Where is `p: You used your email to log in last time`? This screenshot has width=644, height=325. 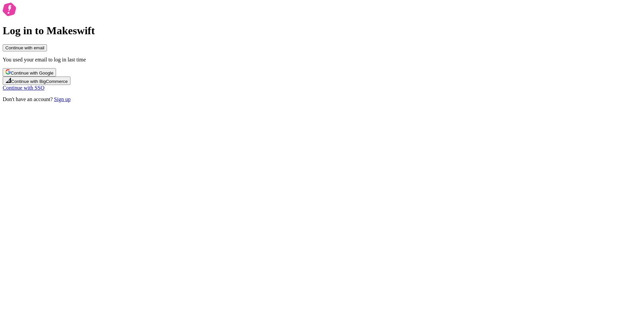 p: You used your email to log in last time is located at coordinates (322, 59).